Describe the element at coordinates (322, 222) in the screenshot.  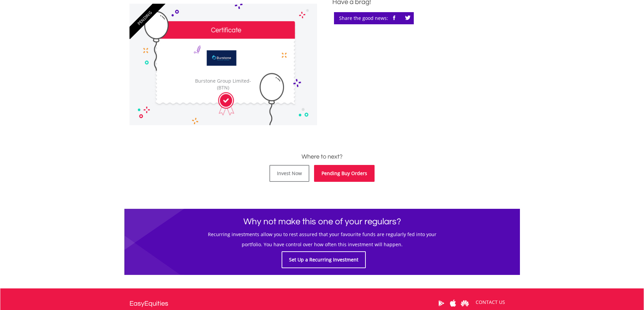
I see `h1: Why not make this one of your regulars?` at that location.